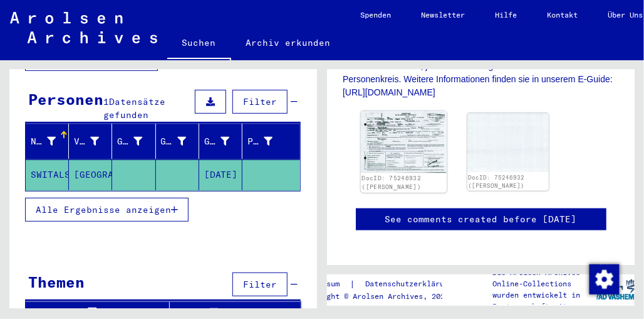 This screenshot has width=644, height=319. I want to click on mat-header-cell: Geburt‏, so click(177, 141).